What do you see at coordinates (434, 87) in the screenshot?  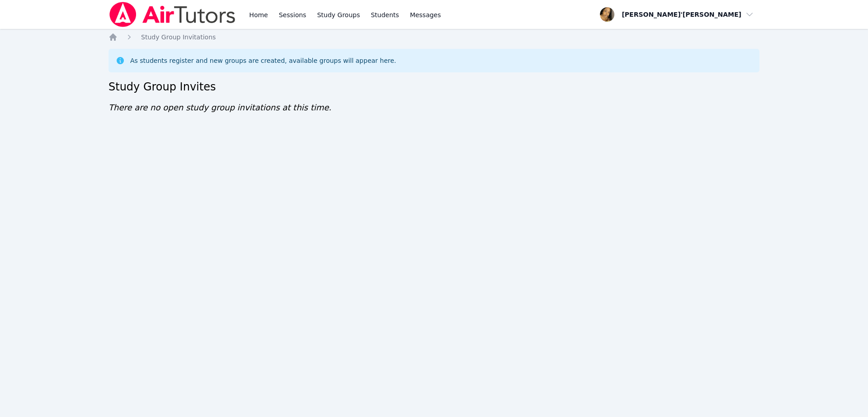 I see `h2: Study Group Invites` at bounding box center [434, 87].